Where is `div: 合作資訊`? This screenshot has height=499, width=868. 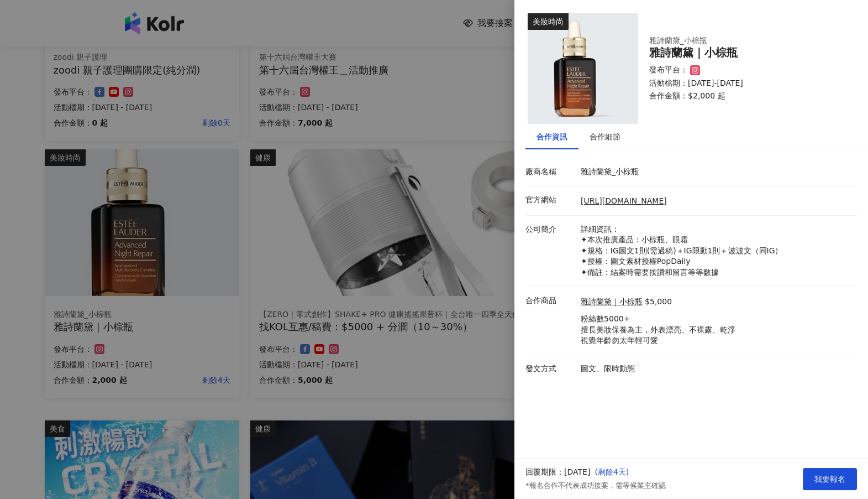
div: 合作資訊 is located at coordinates (552, 137).